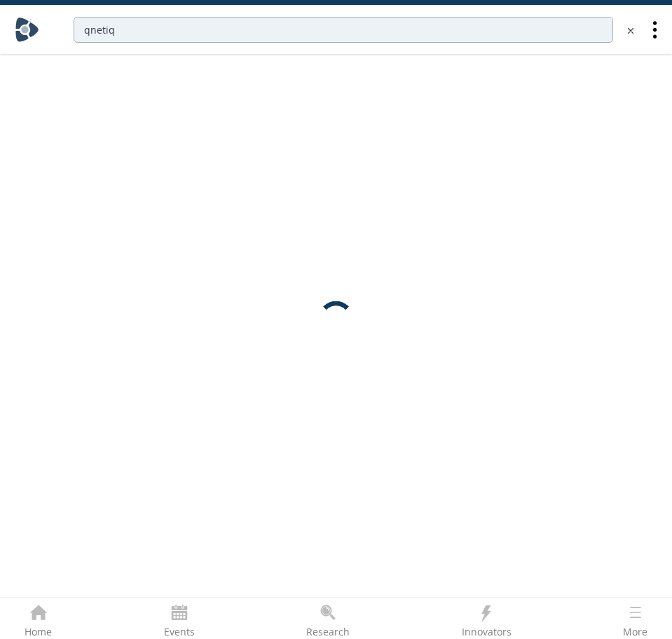 The image size is (672, 639). What do you see at coordinates (26, 29) in the screenshot?
I see `a: Home` at bounding box center [26, 29].